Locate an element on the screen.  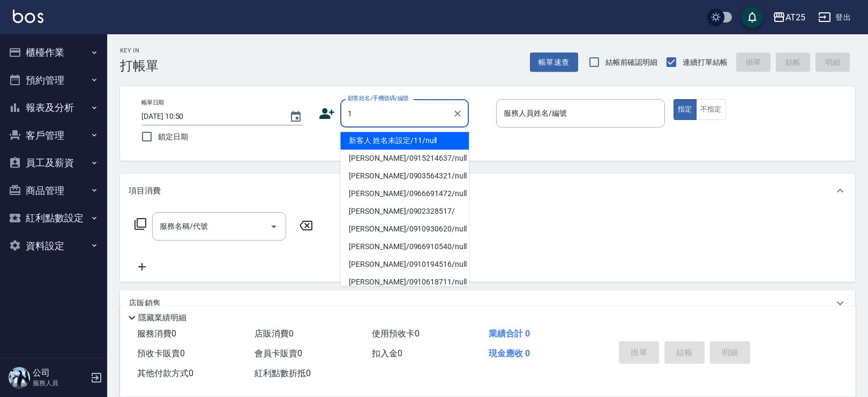
span: 使用預收卡 0 is located at coordinates (395, 333).